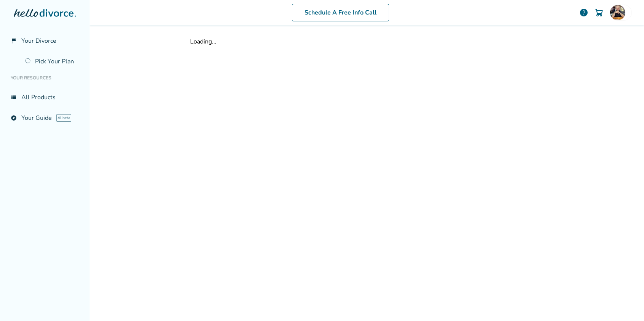 The height and width of the screenshot is (321, 644). Describe the element at coordinates (52, 61) in the screenshot. I see `a: Pick Your Plan` at that location.